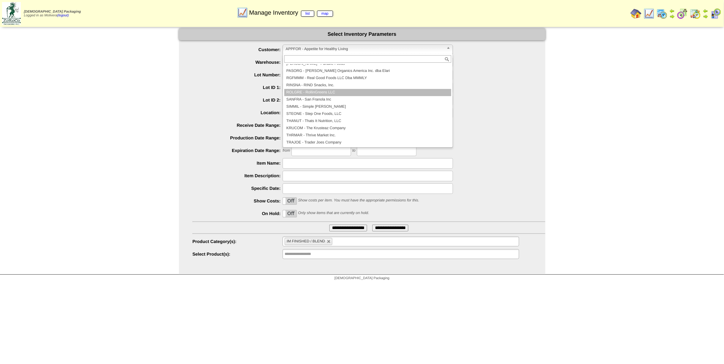 The image size is (724, 364). I want to click on label: Customer:, so click(238, 49).